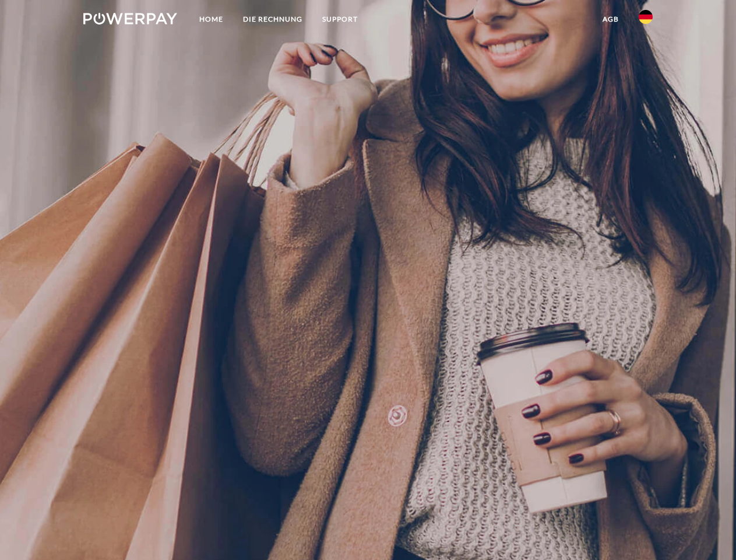 The image size is (736, 560). I want to click on a: Home, so click(211, 19).